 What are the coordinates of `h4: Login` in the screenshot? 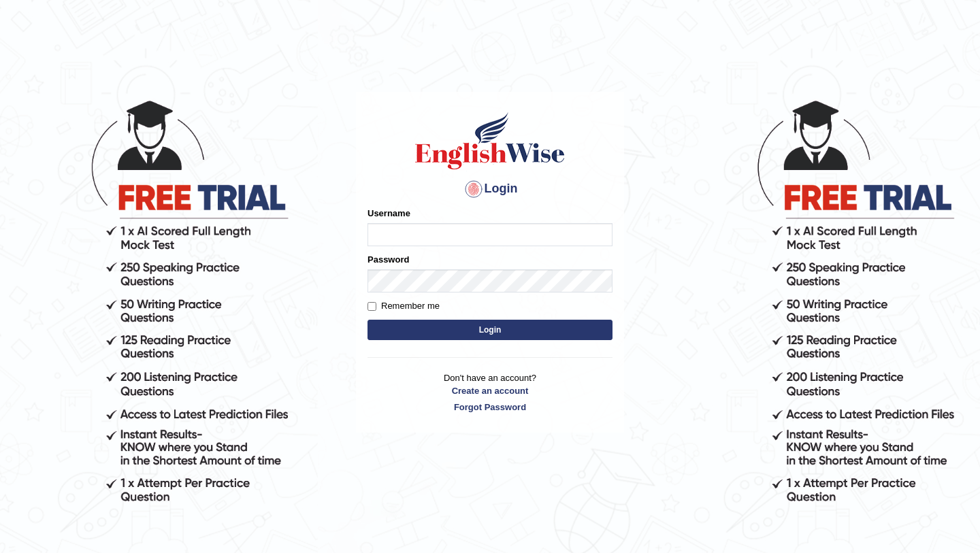 It's located at (490, 189).